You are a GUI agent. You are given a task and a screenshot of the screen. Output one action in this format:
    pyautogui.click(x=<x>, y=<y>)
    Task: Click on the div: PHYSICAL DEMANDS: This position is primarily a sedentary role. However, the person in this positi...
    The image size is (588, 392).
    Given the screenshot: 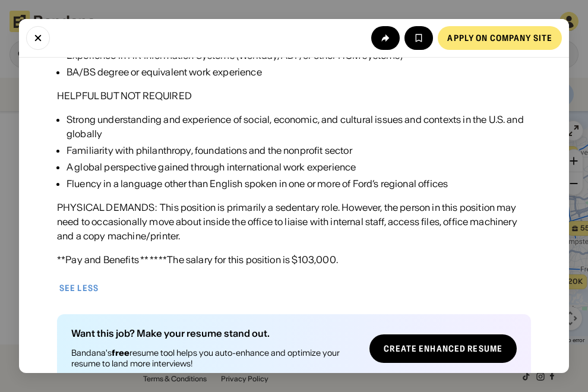 What is the action you would take?
    pyautogui.click(x=294, y=221)
    